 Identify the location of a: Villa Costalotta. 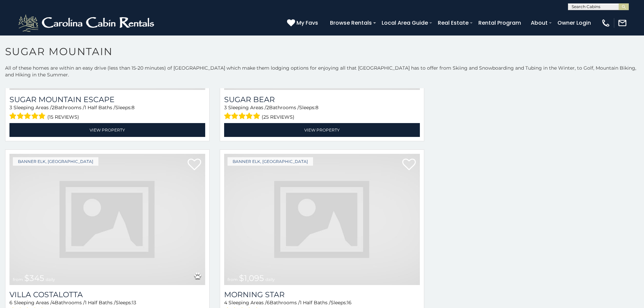
(107, 294).